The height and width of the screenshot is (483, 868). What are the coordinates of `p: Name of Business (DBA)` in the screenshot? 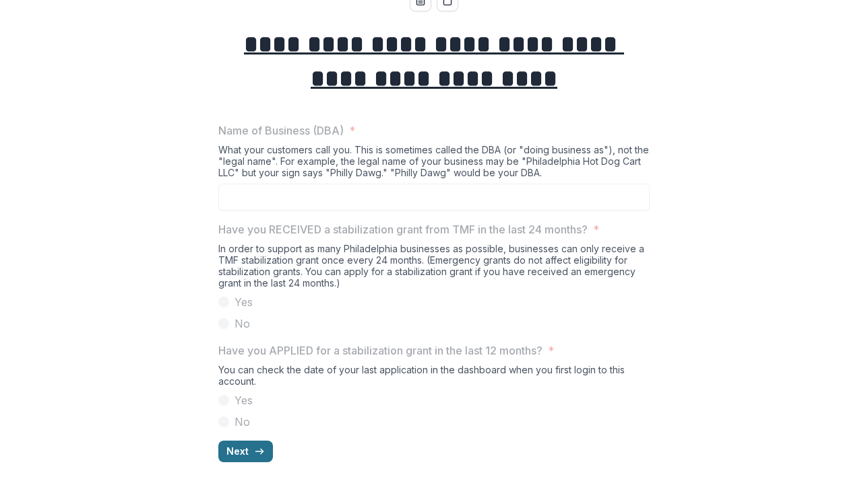 It's located at (281, 131).